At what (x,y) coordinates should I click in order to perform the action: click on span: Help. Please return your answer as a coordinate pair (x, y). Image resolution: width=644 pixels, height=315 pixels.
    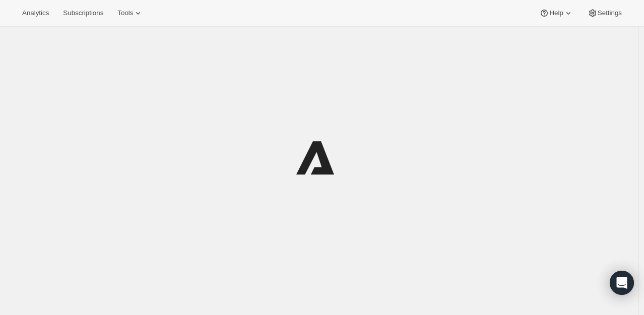
    Looking at the image, I should click on (556, 13).